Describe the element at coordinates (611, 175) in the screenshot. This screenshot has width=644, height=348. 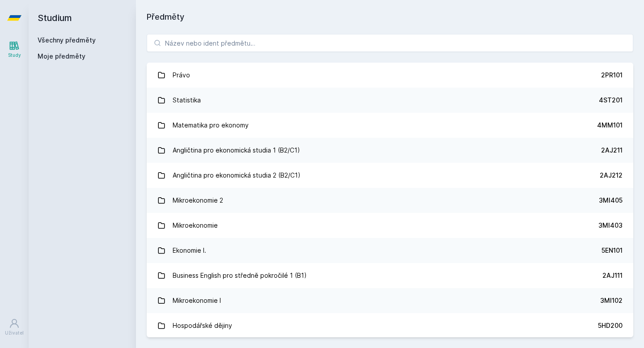
I see `div: 2AJ212` at that location.